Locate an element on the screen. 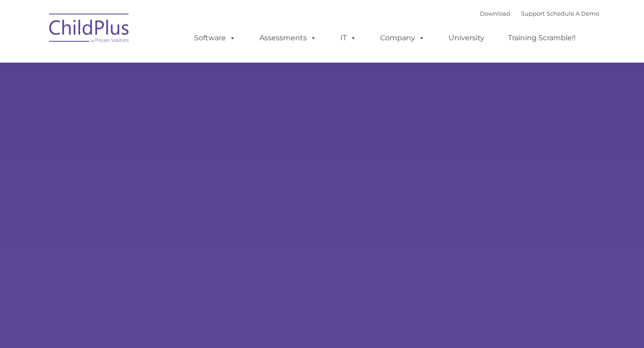  a: Download is located at coordinates (495, 14).